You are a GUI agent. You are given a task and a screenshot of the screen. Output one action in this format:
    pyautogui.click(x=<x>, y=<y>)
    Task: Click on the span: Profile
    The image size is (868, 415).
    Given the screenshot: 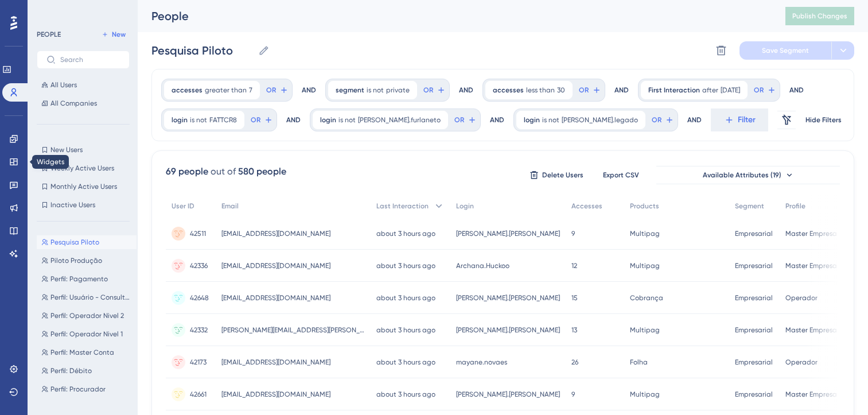 What is the action you would take?
    pyautogui.click(x=795, y=206)
    